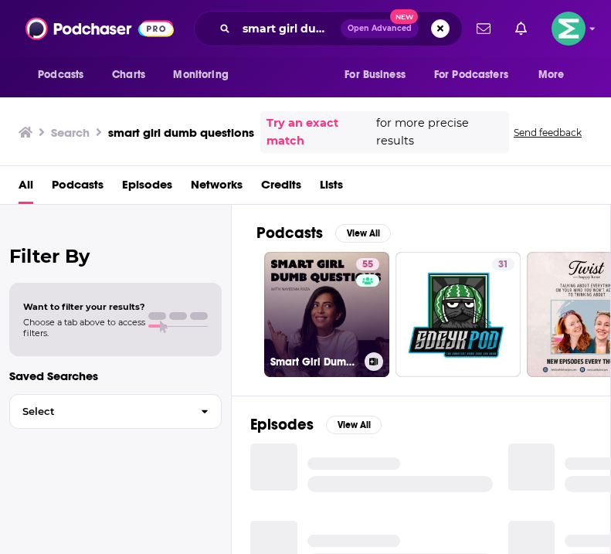 The width and height of the screenshot is (611, 554). What do you see at coordinates (327, 315) in the screenshot?
I see `a: 55Smart Girl Dumb Questions` at bounding box center [327, 315].